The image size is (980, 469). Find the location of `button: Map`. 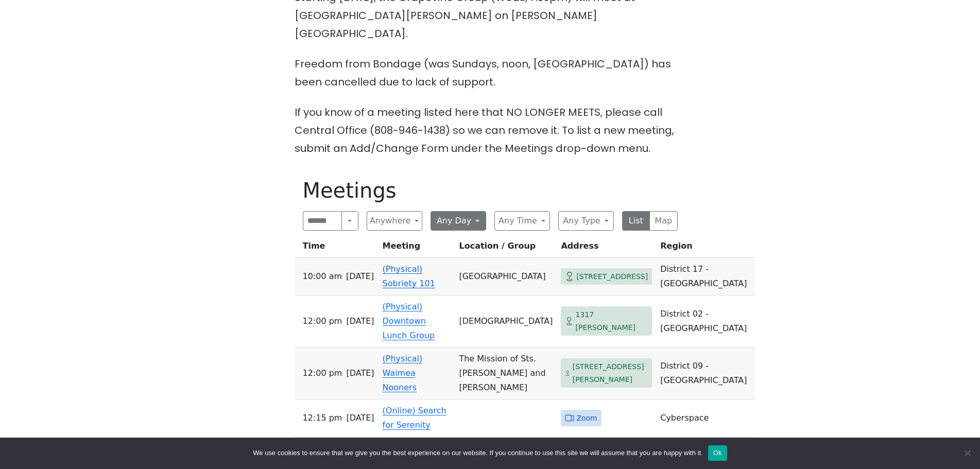

button: Map is located at coordinates (663, 221).